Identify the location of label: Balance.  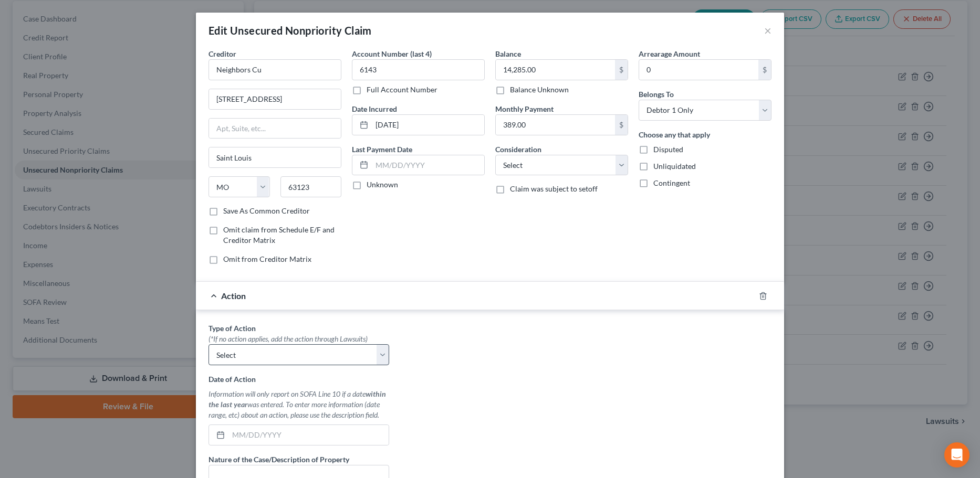
(508, 54).